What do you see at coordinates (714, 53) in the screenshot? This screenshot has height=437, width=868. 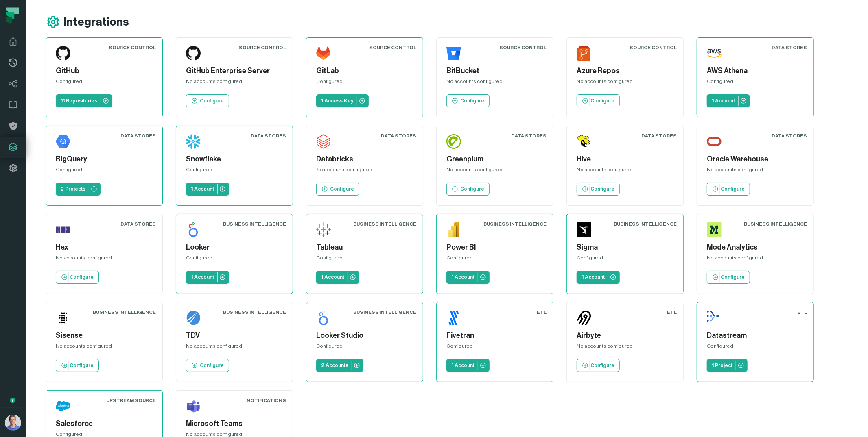 I see `img: AWS Athena` at bounding box center [714, 53].